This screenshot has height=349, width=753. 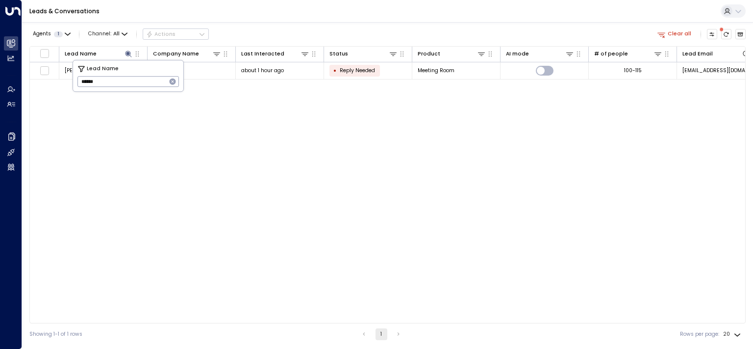 What do you see at coordinates (381, 334) in the screenshot?
I see `nav: pagination navigation` at bounding box center [381, 334].